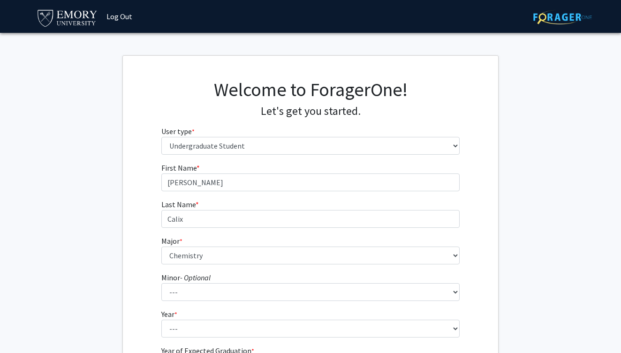 This screenshot has width=621, height=353. What do you see at coordinates (179, 168) in the screenshot?
I see `span: First Name` at bounding box center [179, 168].